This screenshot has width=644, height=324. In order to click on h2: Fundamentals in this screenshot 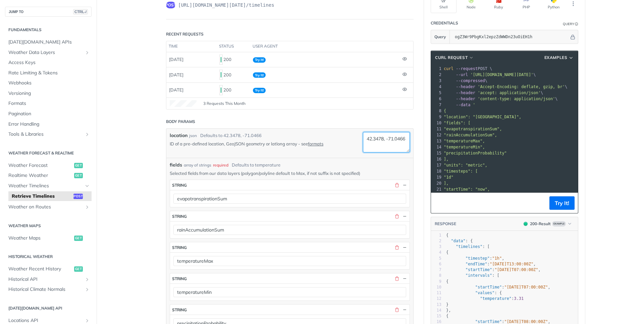, I will do `click(48, 30)`.